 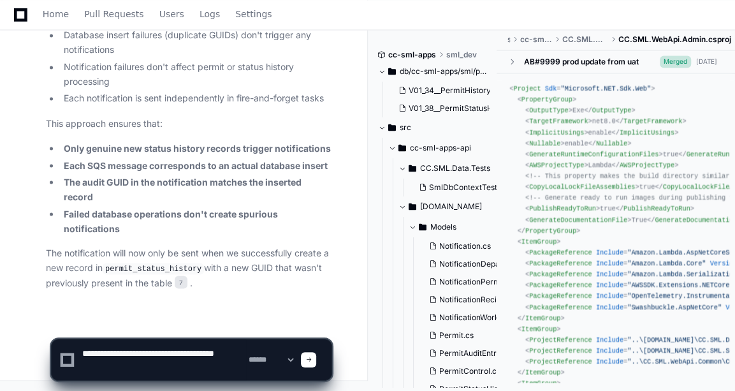 I want to click on span: Logs, so click(x=210, y=14).